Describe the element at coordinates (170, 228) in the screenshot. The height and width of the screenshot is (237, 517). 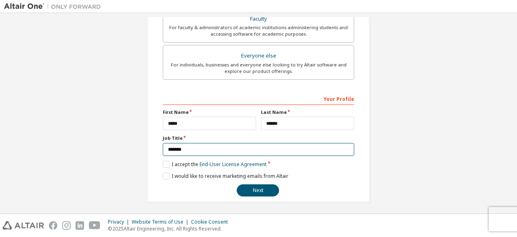
I see `p: © 2025 Altair Engineering, Inc. All Rights Reserved.` at that location.